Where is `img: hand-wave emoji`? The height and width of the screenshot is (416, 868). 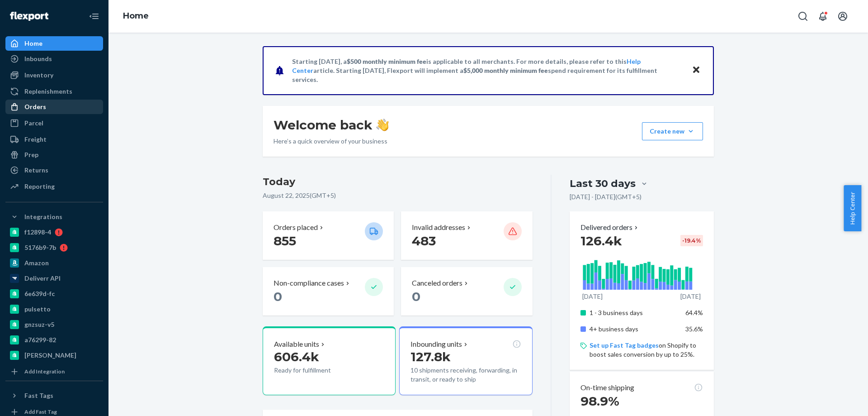 img: hand-wave emoji is located at coordinates (382, 125).